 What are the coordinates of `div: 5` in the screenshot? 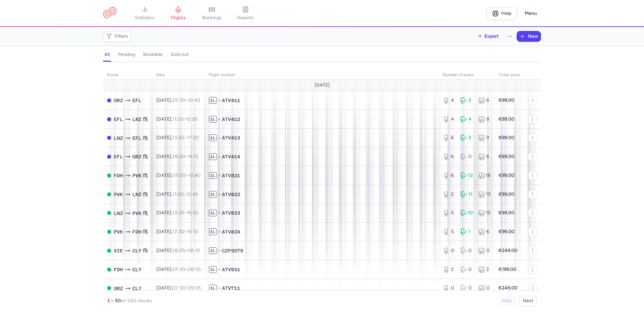 It's located at (449, 232).